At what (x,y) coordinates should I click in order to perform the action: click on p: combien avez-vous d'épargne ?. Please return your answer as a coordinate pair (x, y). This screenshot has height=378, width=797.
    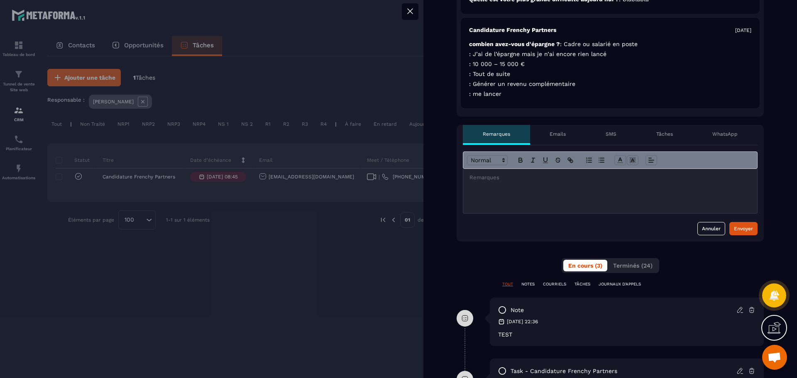
    Looking at the image, I should click on (610, 44).